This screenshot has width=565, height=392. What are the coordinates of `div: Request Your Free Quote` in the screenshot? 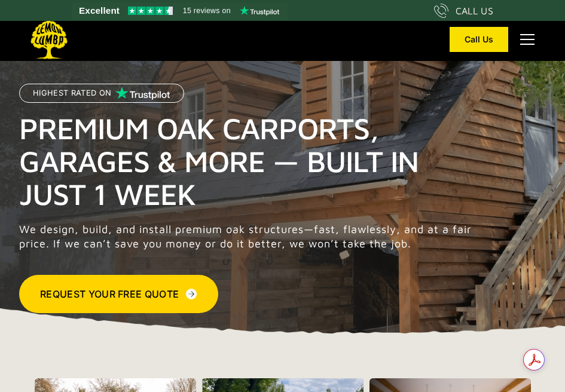 It's located at (109, 294).